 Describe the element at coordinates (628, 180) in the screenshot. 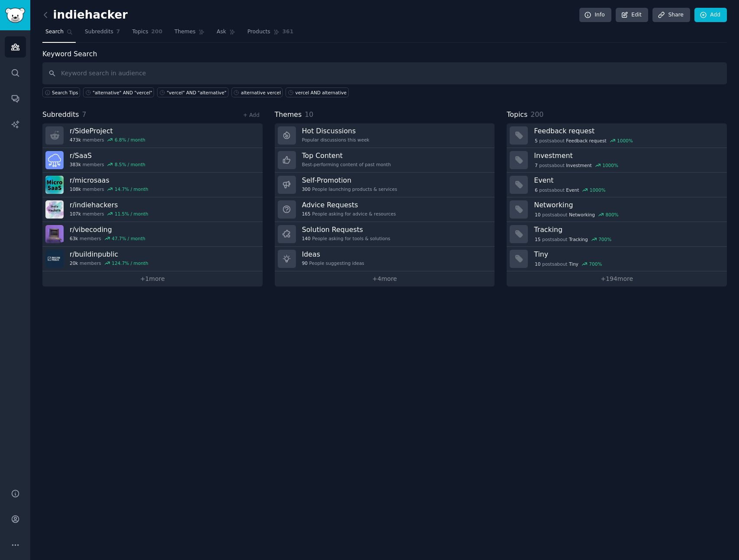

I see `h3: Event` at that location.